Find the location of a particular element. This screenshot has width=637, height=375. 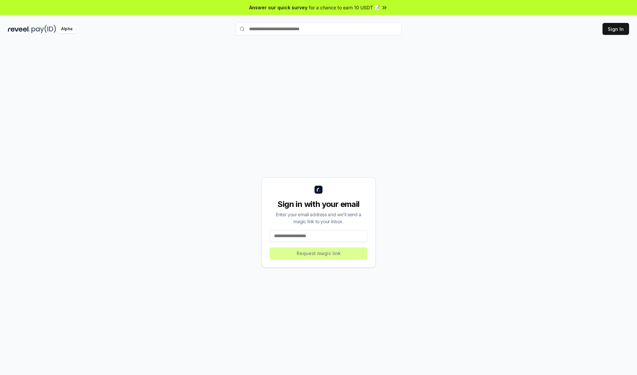

div: Alpha is located at coordinates (67, 29).